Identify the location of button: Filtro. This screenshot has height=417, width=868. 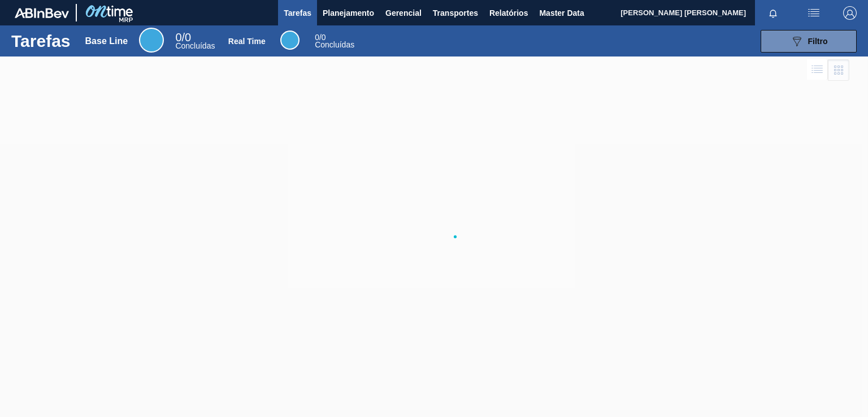
(809, 42).